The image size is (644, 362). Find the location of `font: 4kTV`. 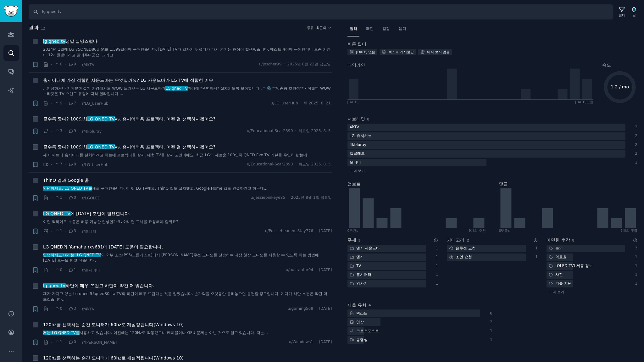

font: 4kTV is located at coordinates (354, 127).